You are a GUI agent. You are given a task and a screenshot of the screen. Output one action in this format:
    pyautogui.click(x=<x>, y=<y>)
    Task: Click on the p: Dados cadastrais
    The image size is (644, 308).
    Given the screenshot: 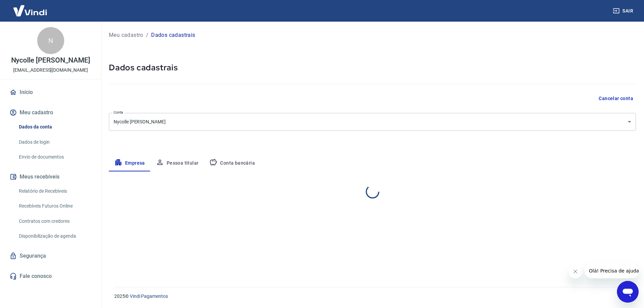 What is the action you would take?
    pyautogui.click(x=173, y=35)
    